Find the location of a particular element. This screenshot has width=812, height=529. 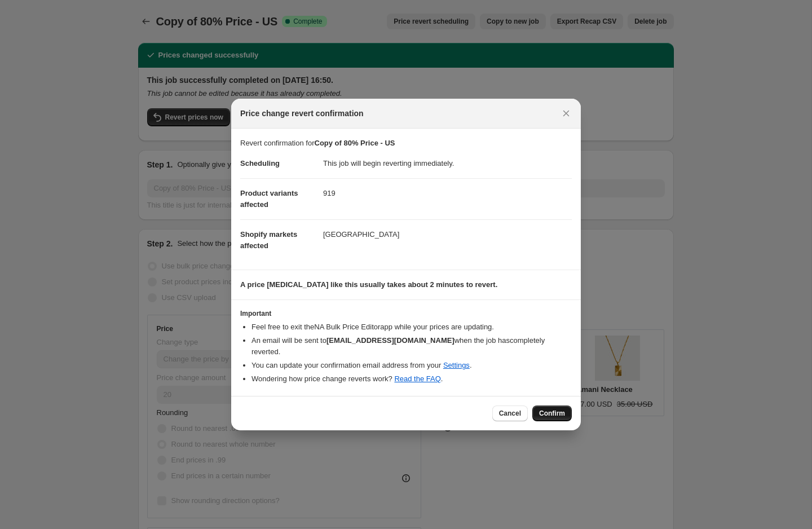

span: Shopify markets affected is located at coordinates (268, 240).